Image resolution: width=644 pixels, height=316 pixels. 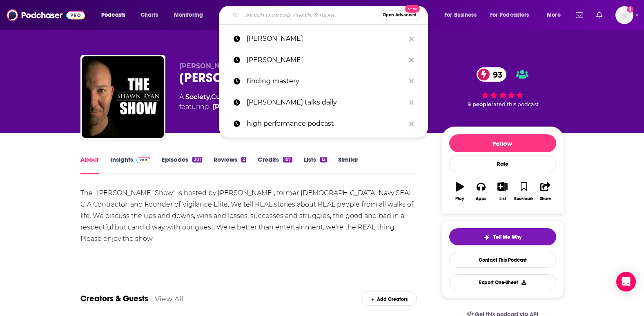 What do you see at coordinates (46, 15) in the screenshot?
I see `a: Podchaser - Follow, Share and Rate Podcasts` at bounding box center [46, 15].